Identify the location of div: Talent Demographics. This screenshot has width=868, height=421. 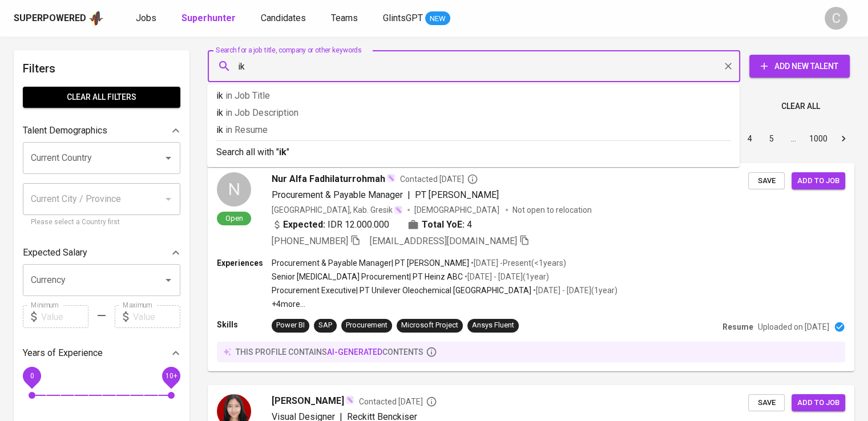
(102, 131).